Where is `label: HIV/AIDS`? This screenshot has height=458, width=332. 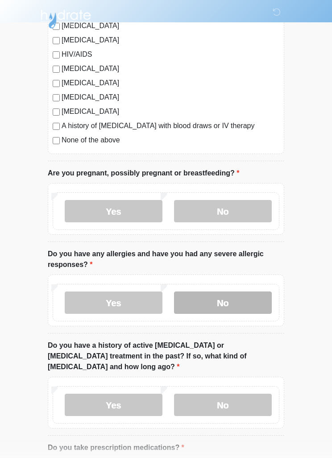 label: HIV/AIDS is located at coordinates (171, 54).